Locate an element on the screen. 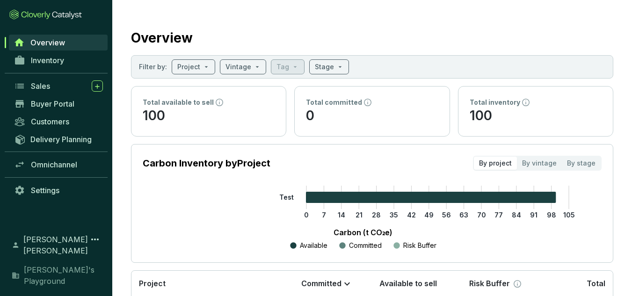 Image resolution: width=632 pixels, height=296 pixels. tspan: 42 is located at coordinates (411, 215).